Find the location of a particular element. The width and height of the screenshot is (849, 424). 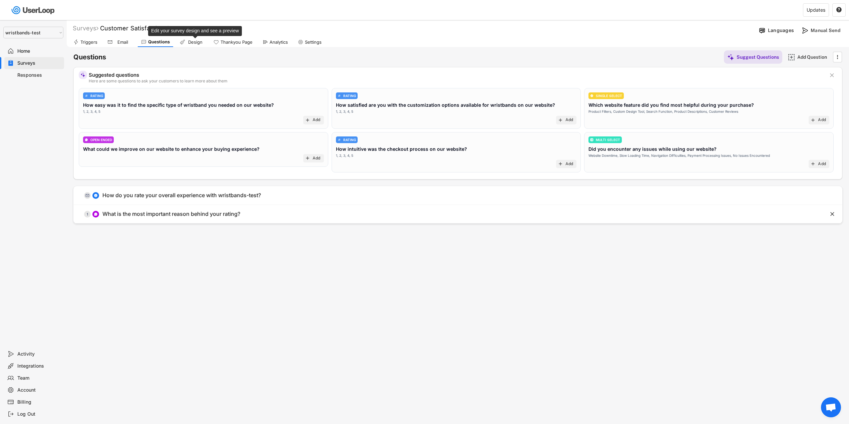

div: Languages is located at coordinates (781, 30).